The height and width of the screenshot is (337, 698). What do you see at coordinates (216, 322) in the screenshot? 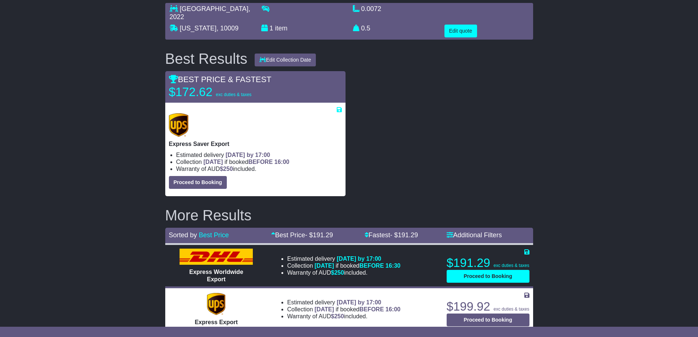
I see `span: Express Export` at bounding box center [216, 322].